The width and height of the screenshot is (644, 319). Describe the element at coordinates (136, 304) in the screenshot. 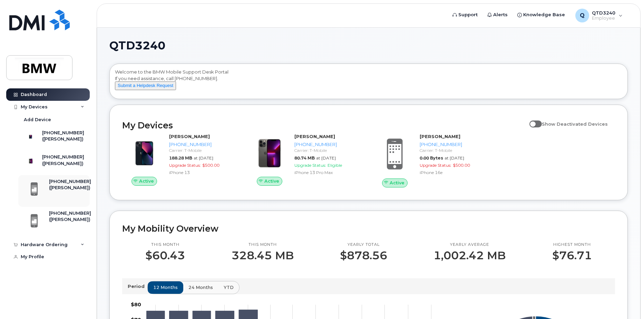

I see `tspan: $80` at that location.